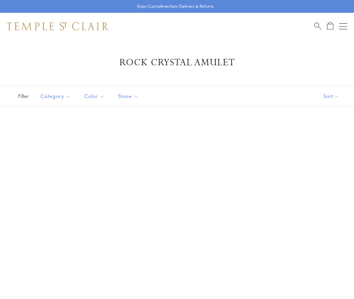 The width and height of the screenshot is (354, 299). I want to click on button: Show sort by, so click(331, 96).